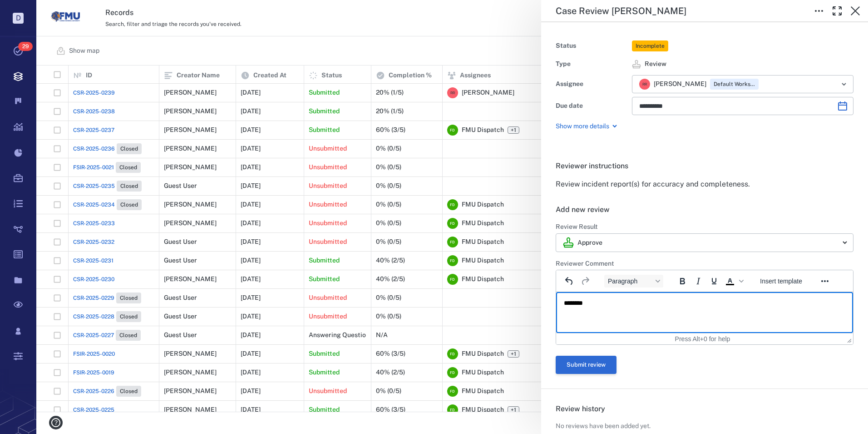  Describe the element at coordinates (699, 281) in the screenshot. I see `button: Italic` at that location.